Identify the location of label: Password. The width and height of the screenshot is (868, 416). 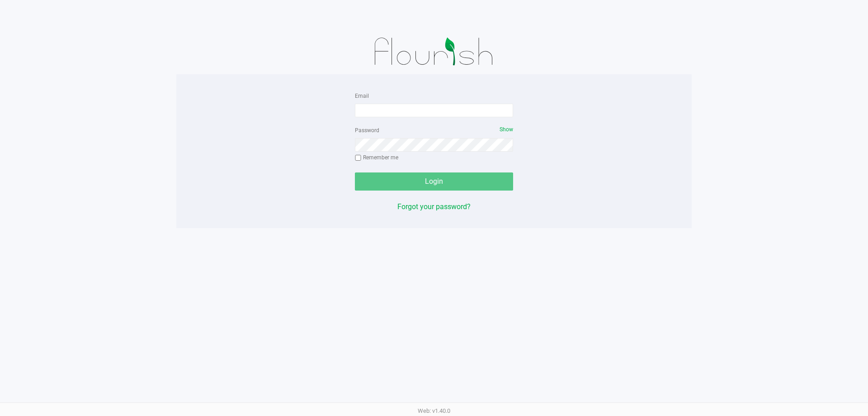
(367, 130).